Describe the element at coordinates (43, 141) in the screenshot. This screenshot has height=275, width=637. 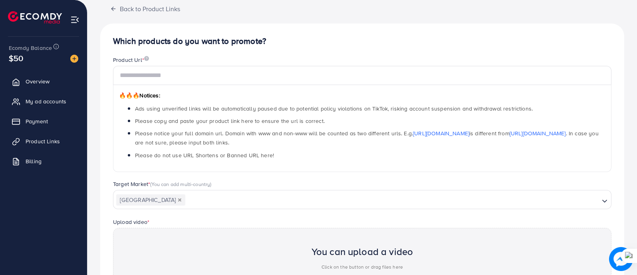
I see `span: Product Links` at that location.